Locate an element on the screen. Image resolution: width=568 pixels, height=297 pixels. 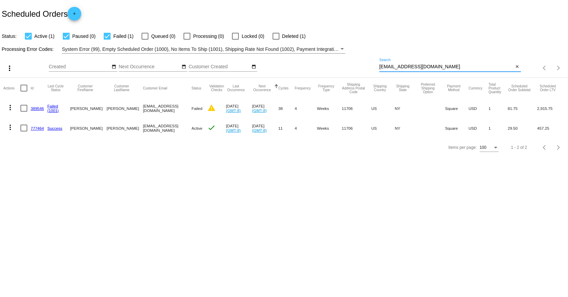
button: Change sorting for CustomerFirstName is located at coordinates (85, 88).